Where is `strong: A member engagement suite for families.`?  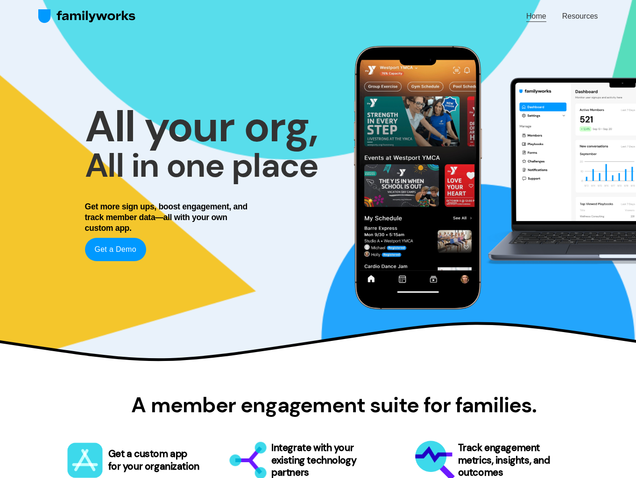 strong: A member engagement suite for families. is located at coordinates (334, 405).